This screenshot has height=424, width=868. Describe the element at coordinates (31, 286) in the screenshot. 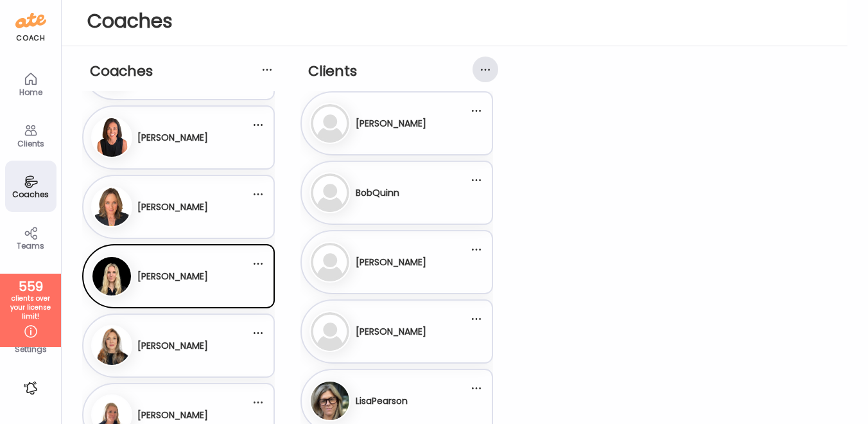

I see `div: 559` at that location.